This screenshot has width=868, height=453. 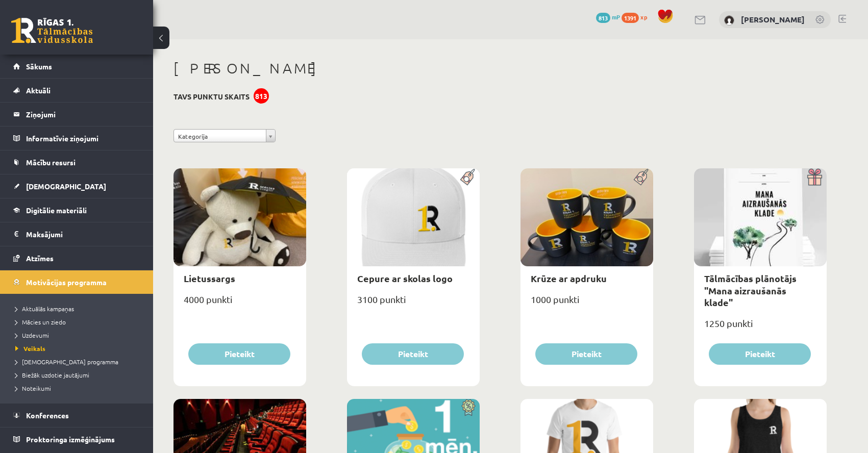 I want to click on a: 1391 xp, so click(x=637, y=17).